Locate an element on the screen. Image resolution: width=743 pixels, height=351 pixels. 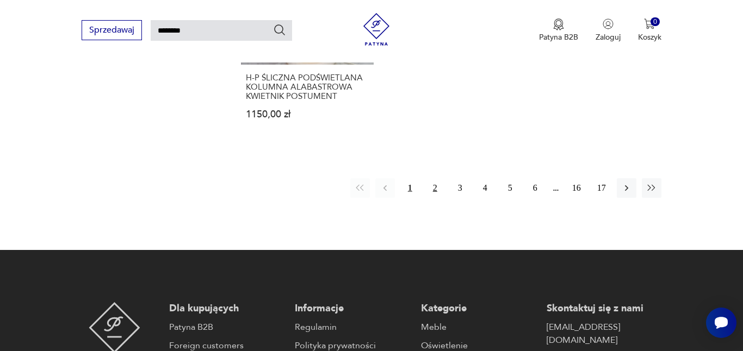
button: 3 is located at coordinates (460, 188).